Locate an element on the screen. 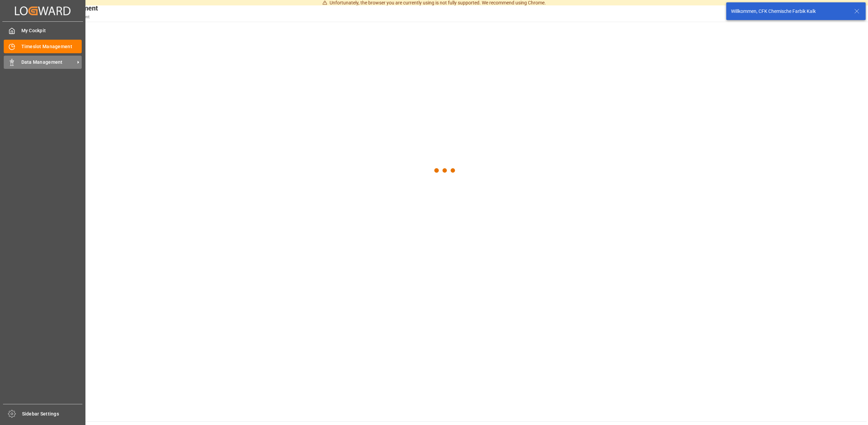  span: Data Management is located at coordinates (48, 62).